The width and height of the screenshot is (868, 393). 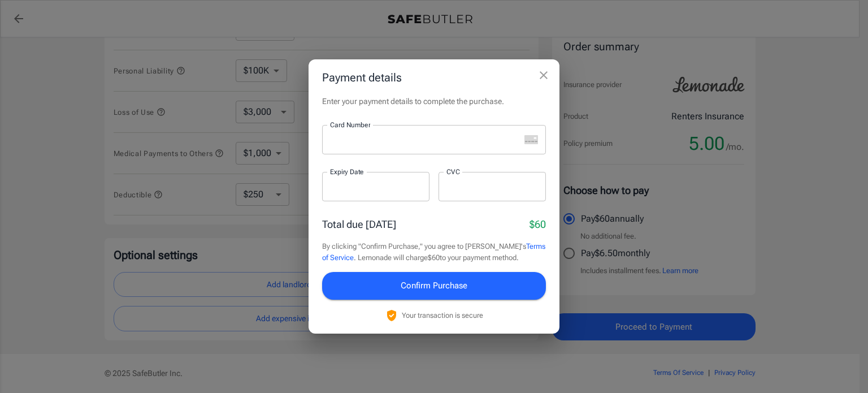 I want to click on label: CVC, so click(x=453, y=171).